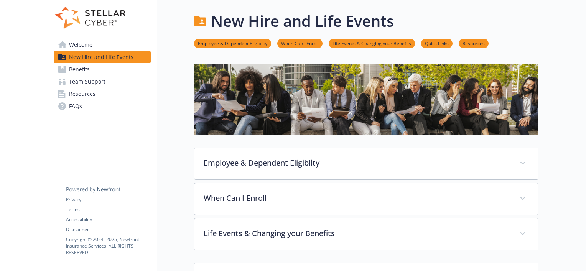 The width and height of the screenshot is (586, 271). I want to click on div: When Can I Enroll, so click(366, 199).